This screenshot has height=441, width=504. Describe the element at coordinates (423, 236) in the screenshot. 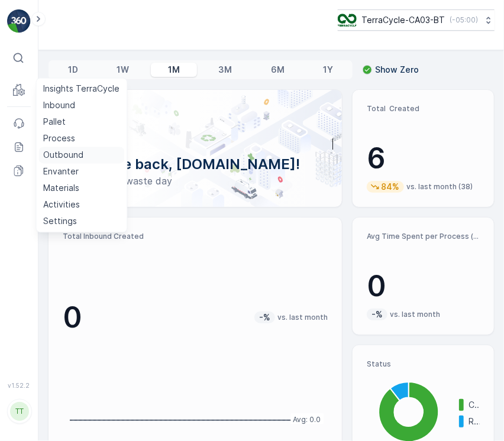

I see `p: Avg Time Spent per Process (hr)` at that location.